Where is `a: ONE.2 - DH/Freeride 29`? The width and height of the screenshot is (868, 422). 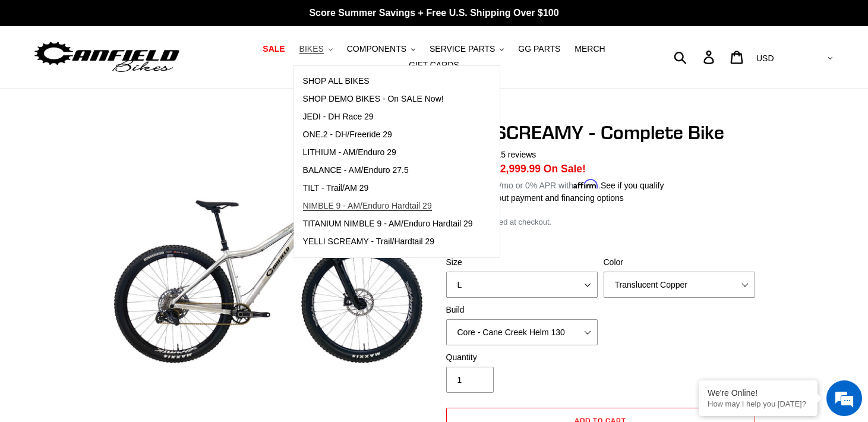
a: ONE.2 - DH/Freeride 29 is located at coordinates (388, 135).